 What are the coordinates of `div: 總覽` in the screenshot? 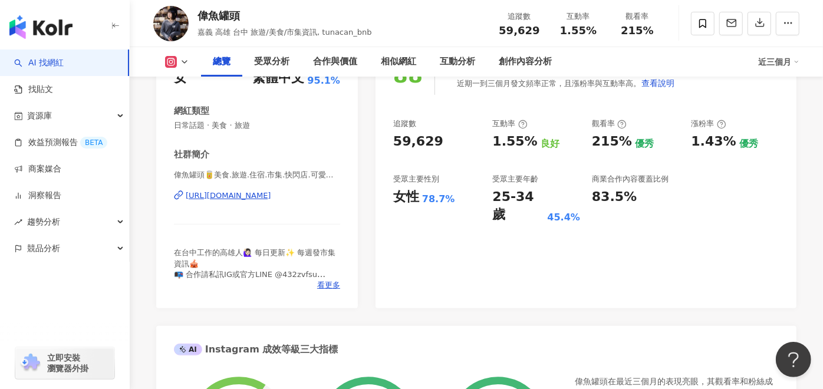 It's located at (222, 62).